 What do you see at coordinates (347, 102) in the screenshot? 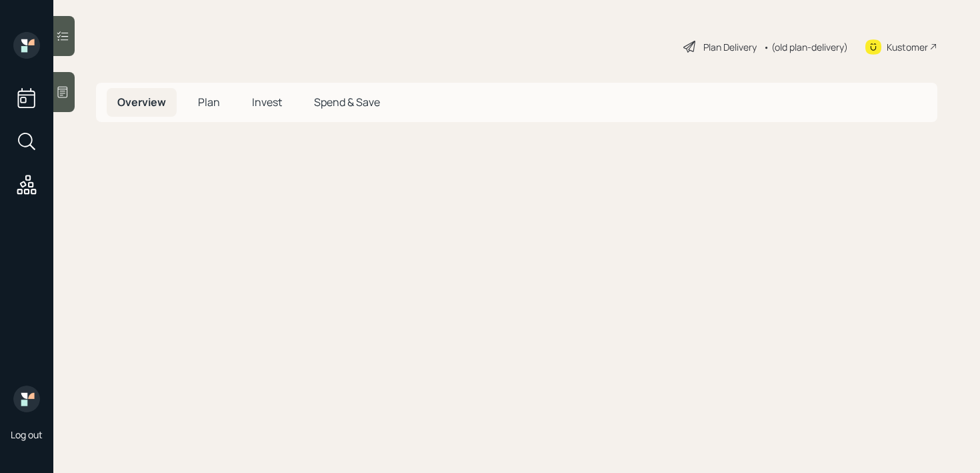
I see `span: Spend & Save` at bounding box center [347, 102].